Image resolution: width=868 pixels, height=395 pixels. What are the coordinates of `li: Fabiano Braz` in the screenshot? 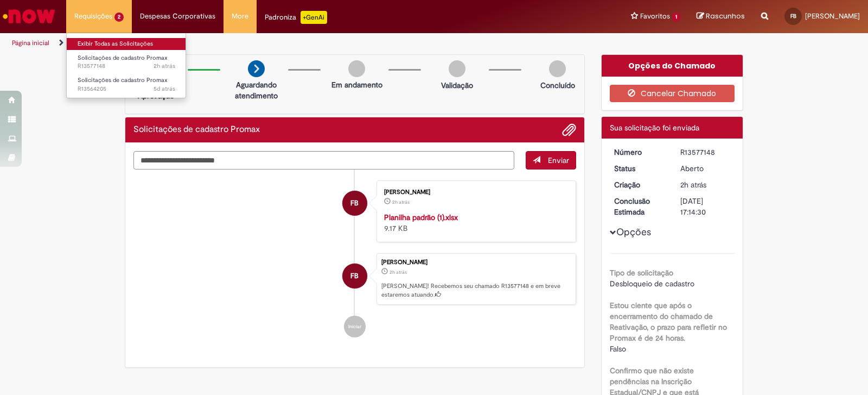 It's located at (355, 279).